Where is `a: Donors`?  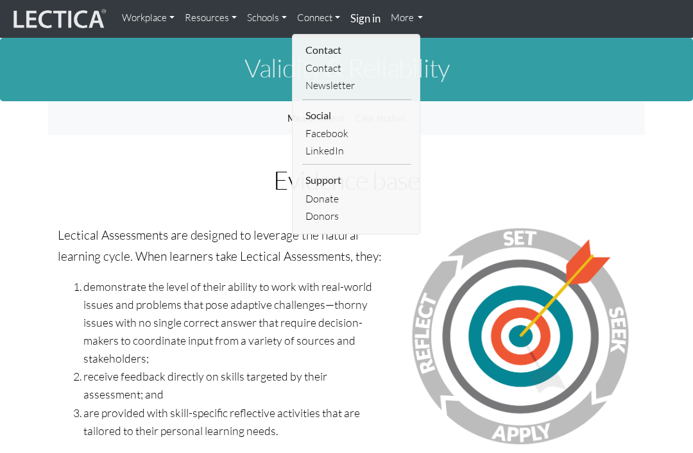 a: Donors is located at coordinates (357, 216).